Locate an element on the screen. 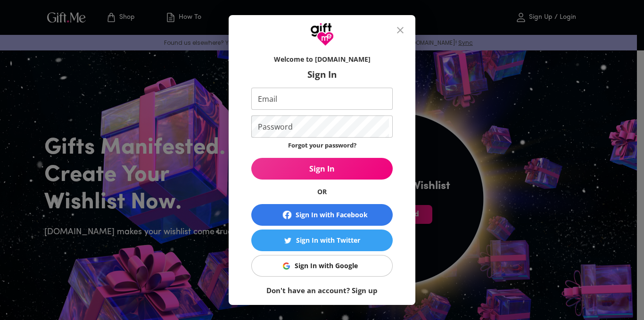 Image resolution: width=644 pixels, height=320 pixels. h6: OR is located at coordinates (322, 192).